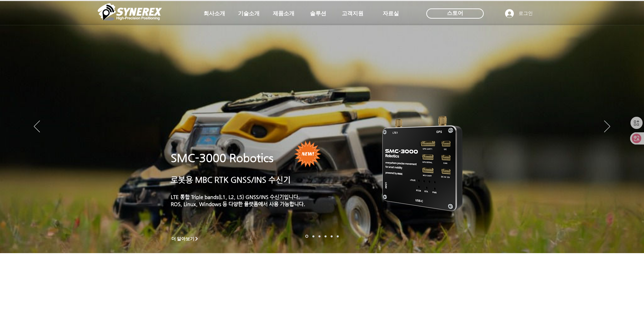 This screenshot has width=644, height=311. I want to click on a: 로봇- SMC 2000, so click(307, 236).